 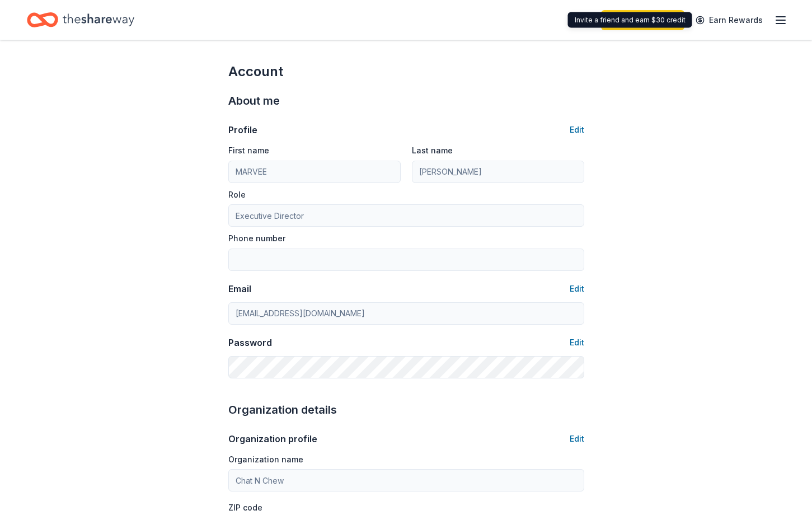 I want to click on label: First name, so click(x=248, y=151).